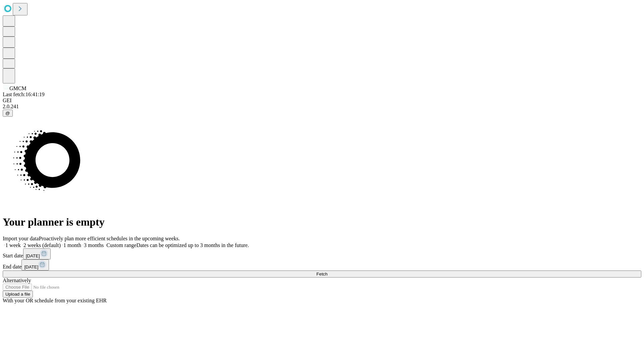 This screenshot has height=362, width=644. What do you see at coordinates (322, 274) in the screenshot?
I see `span: Fetch` at bounding box center [322, 274].